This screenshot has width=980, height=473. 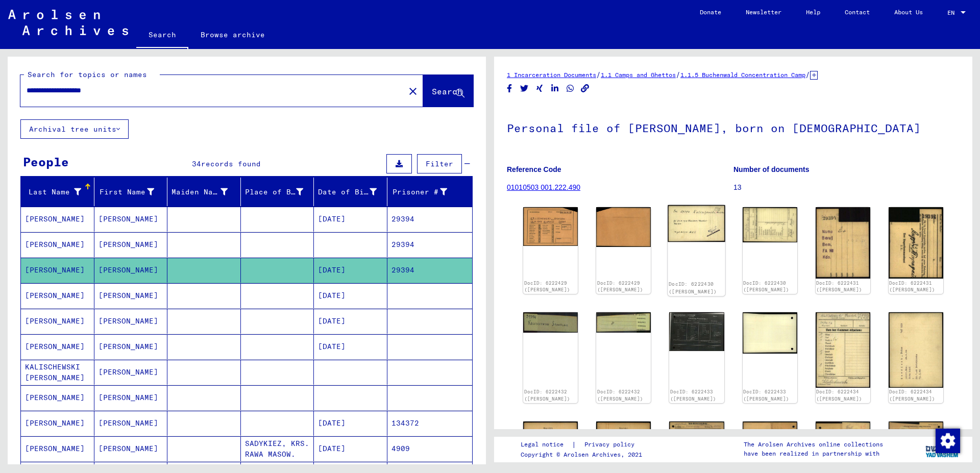 What do you see at coordinates (949, 442) in the screenshot?
I see `img: Change consent` at bounding box center [949, 442].